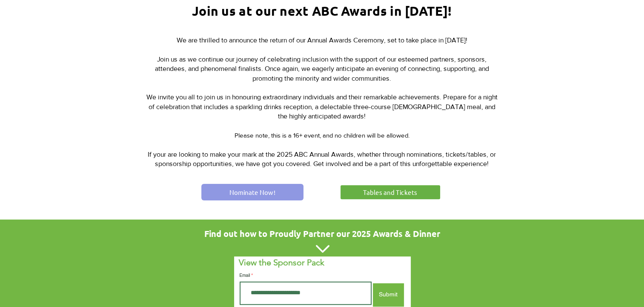 This screenshot has height=307, width=644. Describe the element at coordinates (252, 192) in the screenshot. I see `span: Nominate Now!` at that location.